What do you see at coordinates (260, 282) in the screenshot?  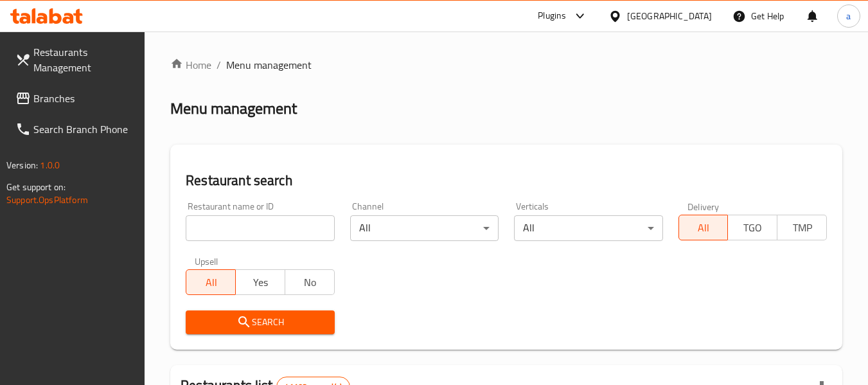 I see `span: Yes` at bounding box center [260, 282].